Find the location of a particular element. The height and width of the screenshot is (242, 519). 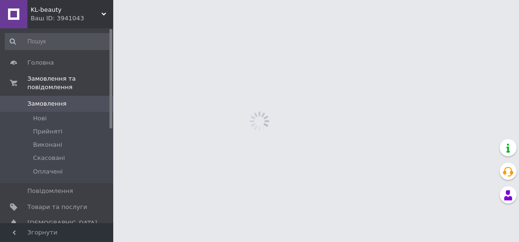

span: Прийняті is located at coordinates (48, 132).